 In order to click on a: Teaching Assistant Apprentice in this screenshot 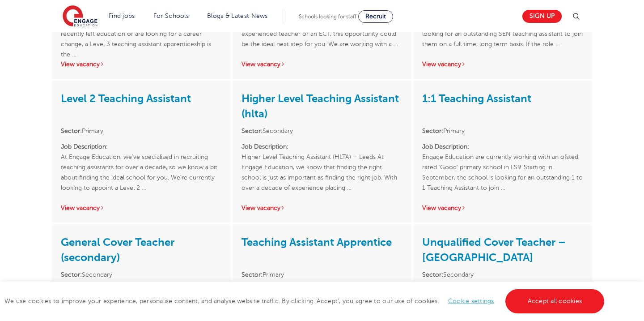, I will do `click(316, 242)`.